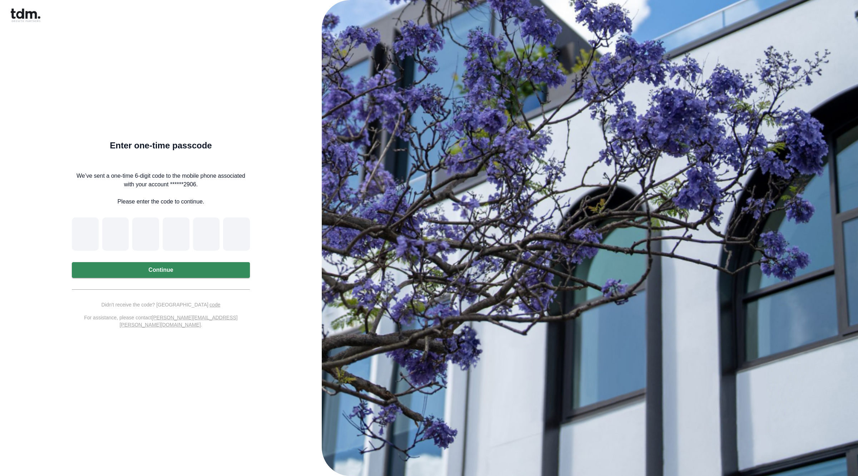 This screenshot has height=476, width=858. What do you see at coordinates (236, 234) in the screenshot?
I see `input: Digit 6` at bounding box center [236, 234].